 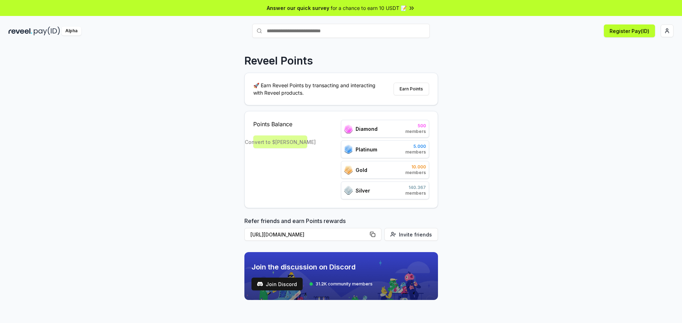 What do you see at coordinates (277, 284) in the screenshot?
I see `a: testJoin Discord` at bounding box center [277, 284].